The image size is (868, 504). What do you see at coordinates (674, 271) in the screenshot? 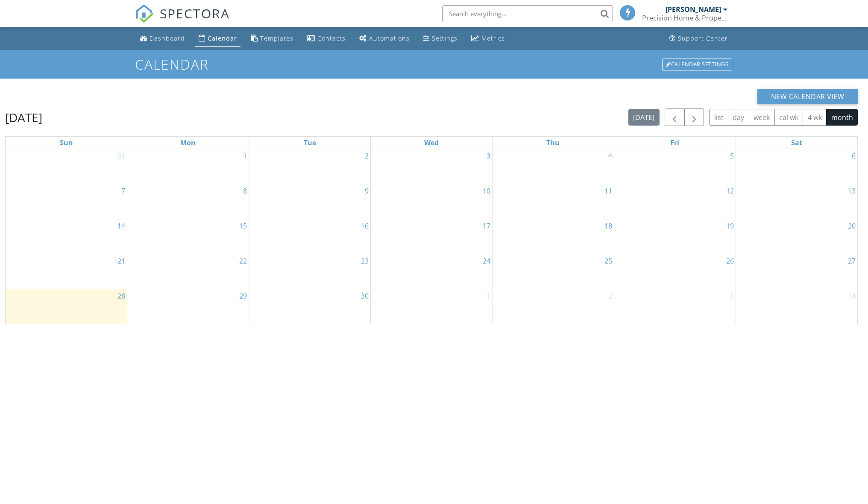
I see `td: Go to September 26, 2025` at bounding box center [674, 271].